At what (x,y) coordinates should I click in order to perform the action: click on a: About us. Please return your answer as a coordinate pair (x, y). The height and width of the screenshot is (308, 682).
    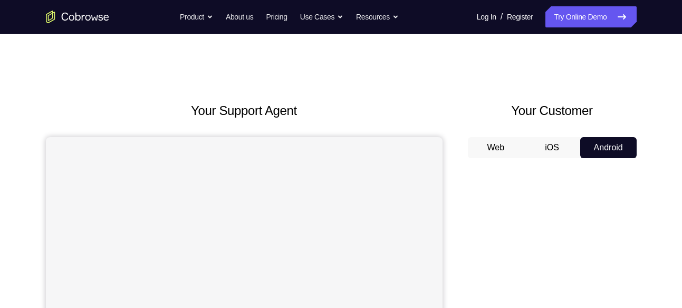
    Looking at the image, I should click on (239, 17).